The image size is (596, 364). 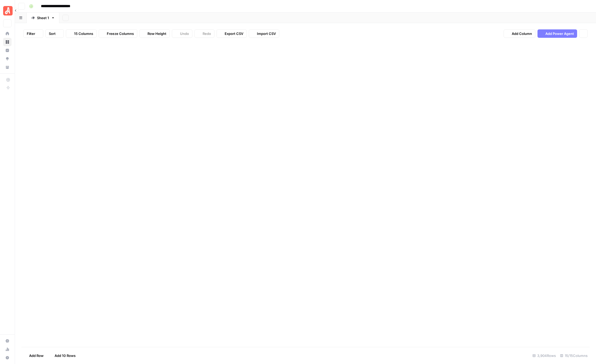 What do you see at coordinates (559, 34) in the screenshot?
I see `span: Add Power Agent` at bounding box center [559, 34].